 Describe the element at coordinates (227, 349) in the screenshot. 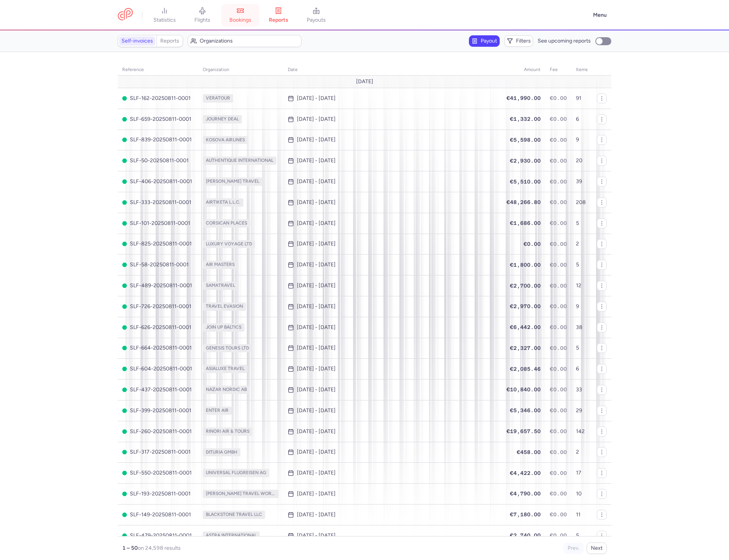

I see `span: GENESIS TOURS LTD` at that location.